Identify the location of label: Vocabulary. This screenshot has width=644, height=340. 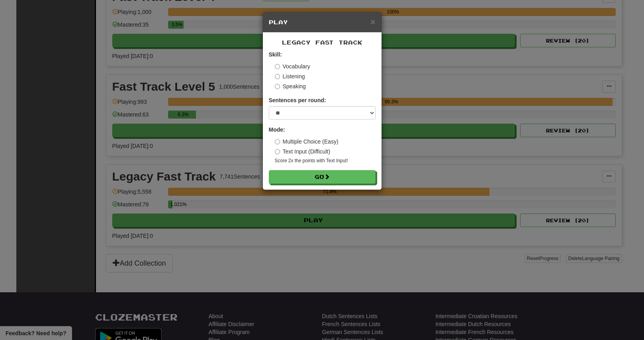
(292, 67).